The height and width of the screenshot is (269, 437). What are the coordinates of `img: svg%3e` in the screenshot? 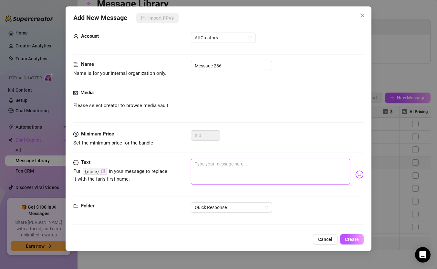 It's located at (360, 175).